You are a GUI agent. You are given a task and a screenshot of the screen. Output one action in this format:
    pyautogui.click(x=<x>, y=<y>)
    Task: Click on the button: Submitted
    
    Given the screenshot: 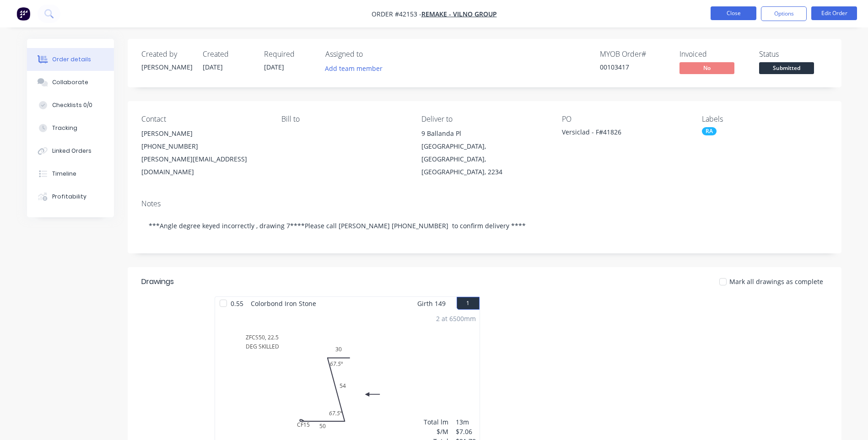 What is the action you would take?
    pyautogui.click(x=786, y=69)
    